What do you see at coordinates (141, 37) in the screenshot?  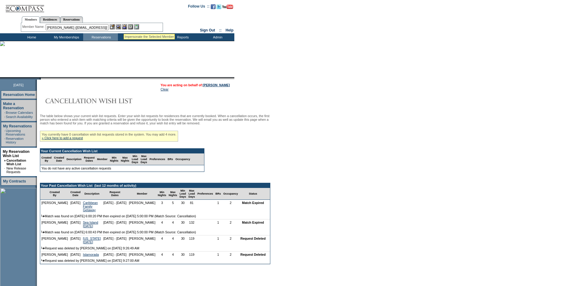 I see `td: Vacation Collection` at bounding box center [141, 37].